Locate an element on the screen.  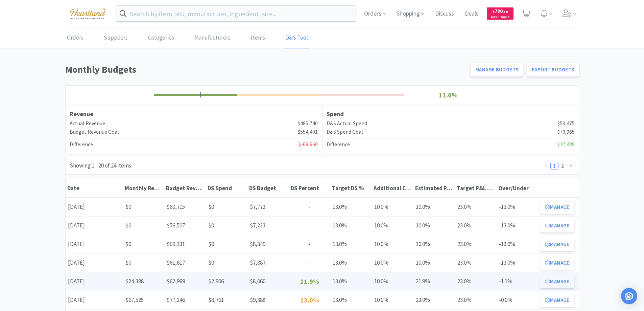
p: 11.0% is located at coordinates (448, 95).